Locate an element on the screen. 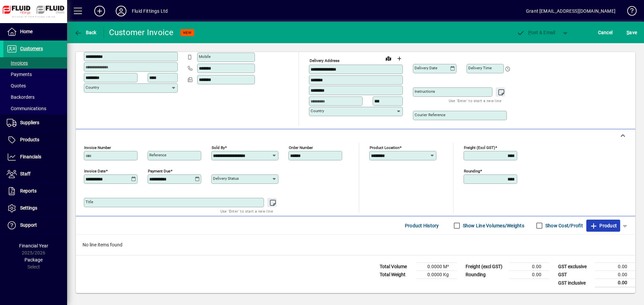  mat-label: Invoice number is located at coordinates (98, 148).